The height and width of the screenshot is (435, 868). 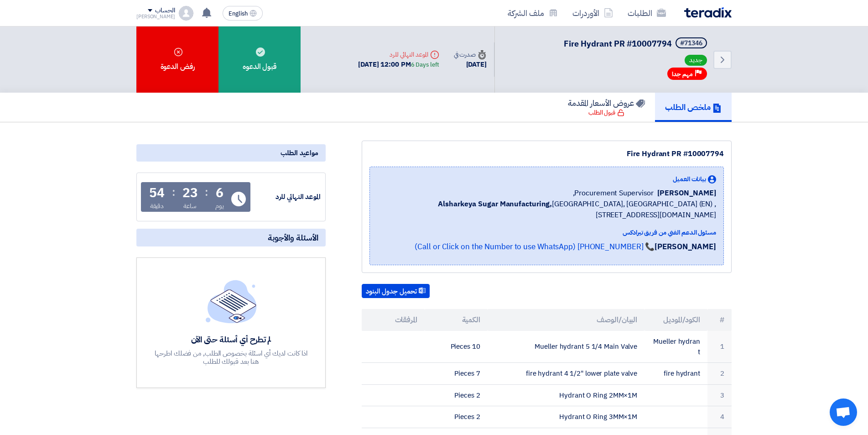 I want to click on a: ملف الشركة, so click(x=533, y=13).